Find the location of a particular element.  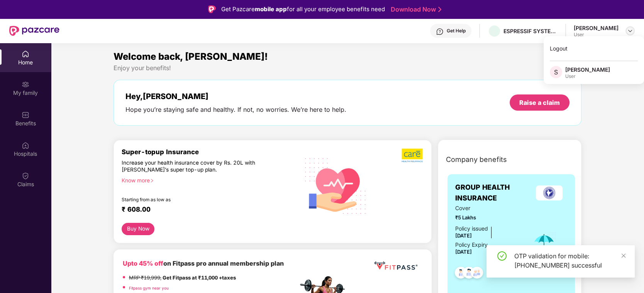

div: Policy issued is located at coordinates (472, 228).